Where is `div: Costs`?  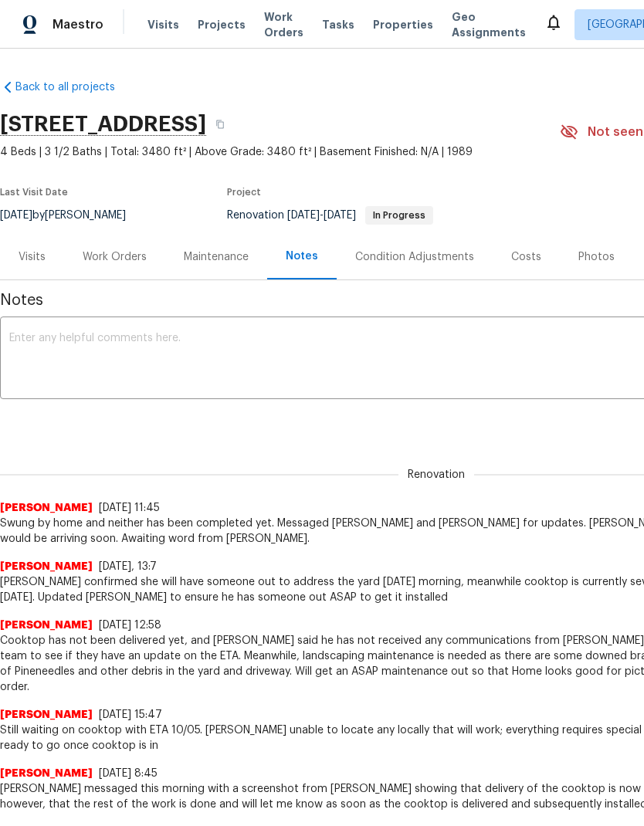 div: Costs is located at coordinates (526, 257).